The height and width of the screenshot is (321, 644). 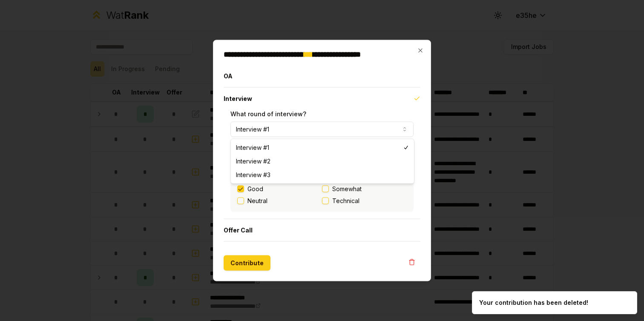 I want to click on button: Interview, so click(x=322, y=99).